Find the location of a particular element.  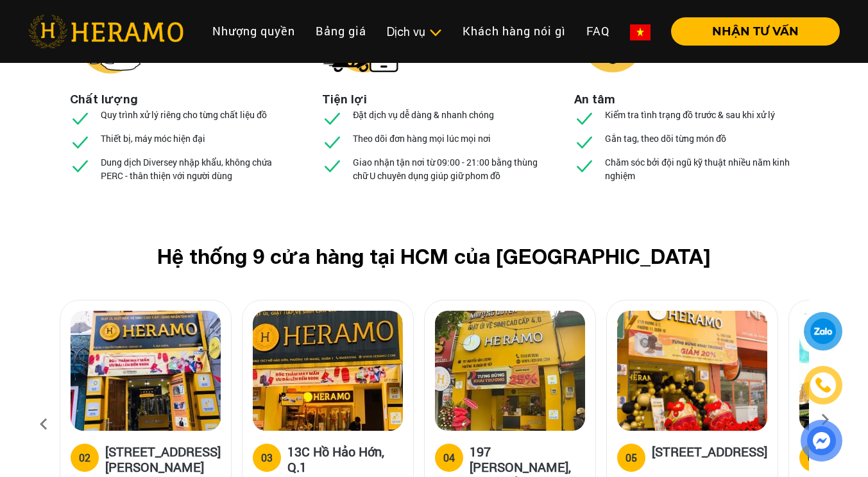

img: vn-flag.png is located at coordinates (640, 32).